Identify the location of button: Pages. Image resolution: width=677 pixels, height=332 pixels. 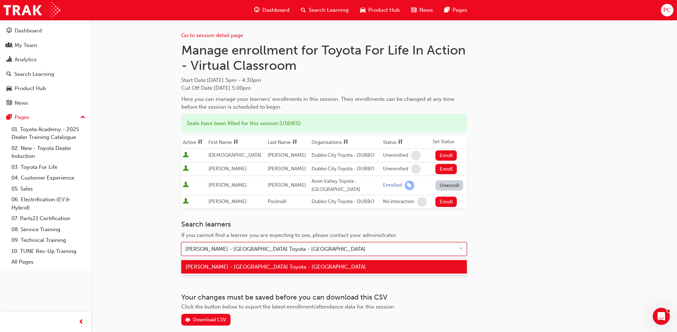
(45, 117).